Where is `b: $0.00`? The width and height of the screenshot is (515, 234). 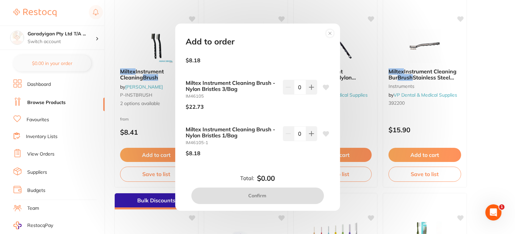
b: $0.00 is located at coordinates (266, 178).